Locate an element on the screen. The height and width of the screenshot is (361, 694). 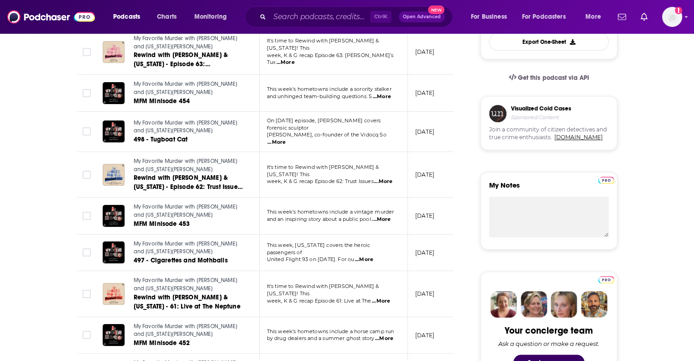
span: and an inspiring story about a public pool. is located at coordinates (319, 219).